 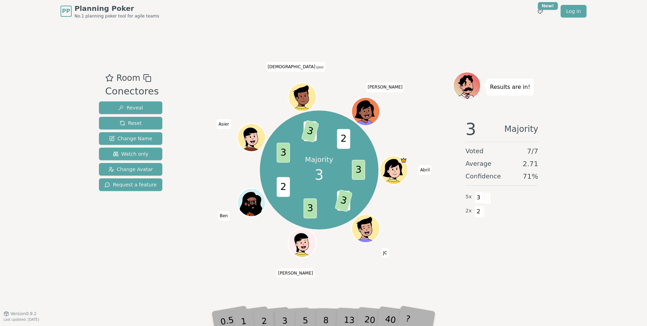 What do you see at coordinates (478, 164) in the screenshot?
I see `span: Average` at bounding box center [478, 164].